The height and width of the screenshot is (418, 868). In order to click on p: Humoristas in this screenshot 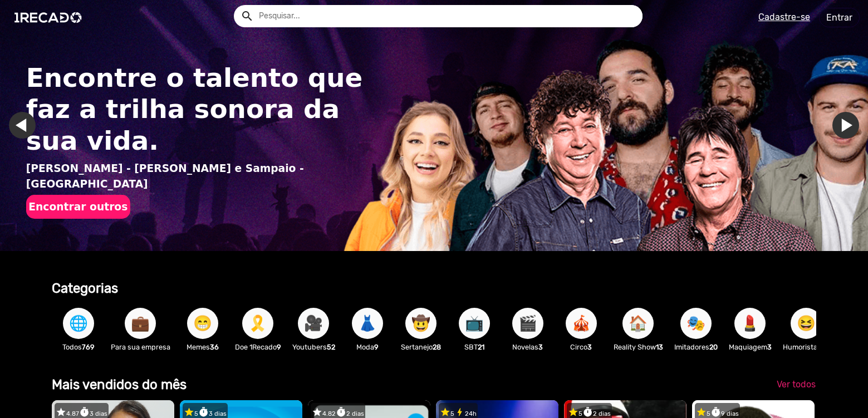, I will do `click(806, 347)`.